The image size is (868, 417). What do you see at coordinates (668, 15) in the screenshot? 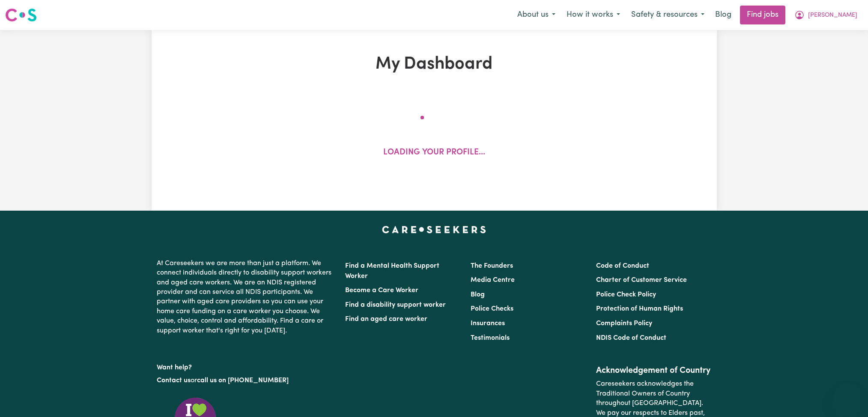
I see `button: Safety & resources` at bounding box center [668, 15].